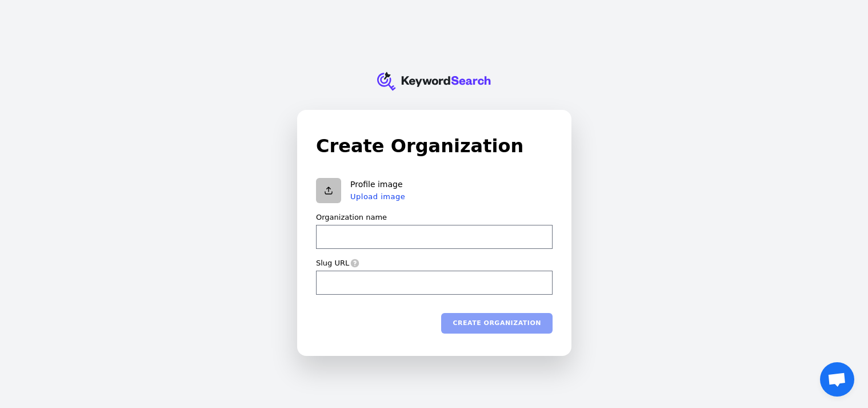  I want to click on span: A slug is a human-readable ID that must be unique. It’s often used in URLs., so click(354, 263).